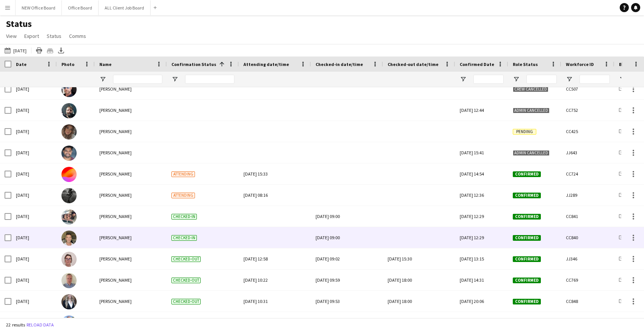 This screenshot has height=331, width=644. I want to click on img: Kris Byrne, so click(69, 110).